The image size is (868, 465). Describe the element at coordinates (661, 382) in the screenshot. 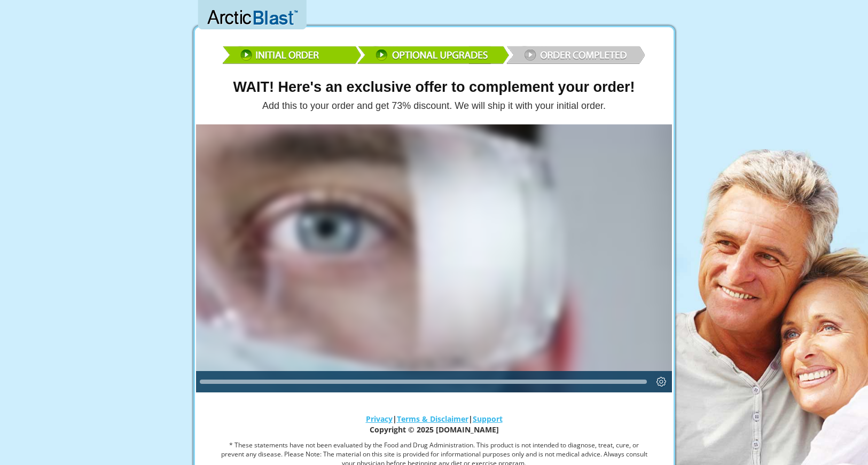

I see `button: Settings` at that location.